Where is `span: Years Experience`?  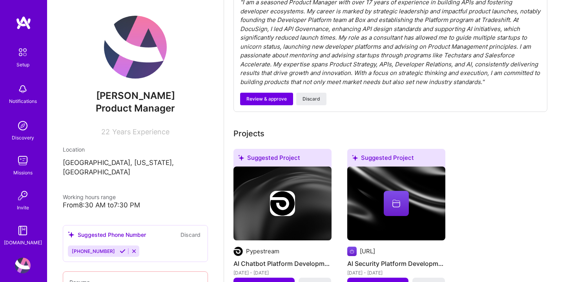 span: Years Experience is located at coordinates (141, 132).